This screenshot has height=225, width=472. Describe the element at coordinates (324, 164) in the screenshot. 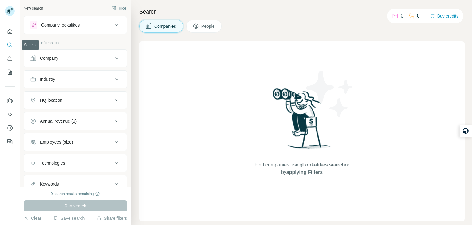

I see `span: Lookalikes search` at that location.